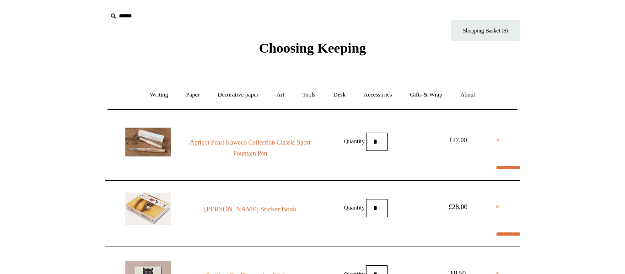  Describe the element at coordinates (378, 95) in the screenshot. I see `a: Accessories` at that location.